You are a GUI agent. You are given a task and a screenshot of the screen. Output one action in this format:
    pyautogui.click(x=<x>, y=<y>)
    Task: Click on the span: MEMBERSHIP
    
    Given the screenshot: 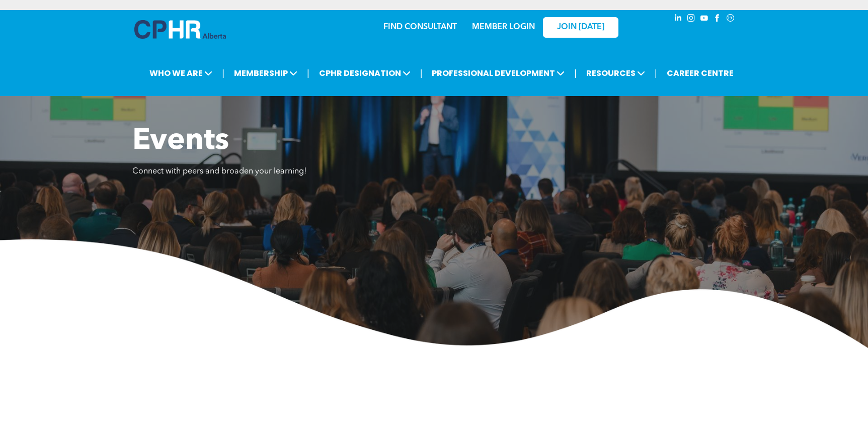 What is the action you would take?
    pyautogui.click(x=265, y=73)
    